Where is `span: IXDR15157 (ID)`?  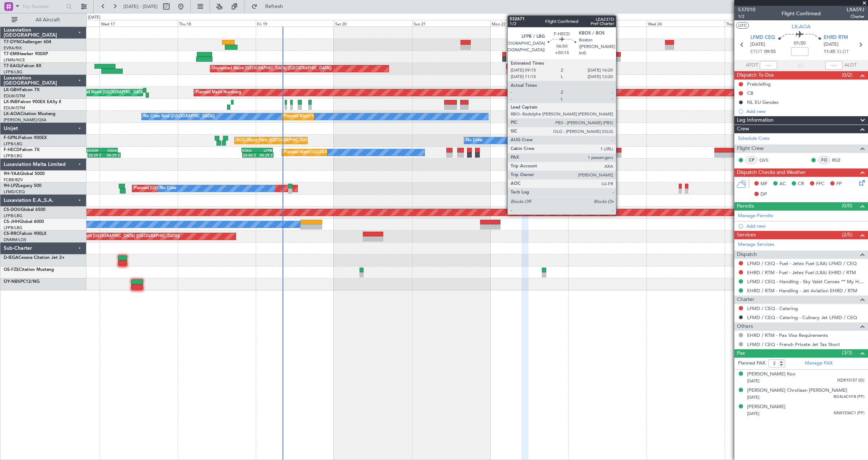 span: IXDR15157 (ID) is located at coordinates (851, 380).